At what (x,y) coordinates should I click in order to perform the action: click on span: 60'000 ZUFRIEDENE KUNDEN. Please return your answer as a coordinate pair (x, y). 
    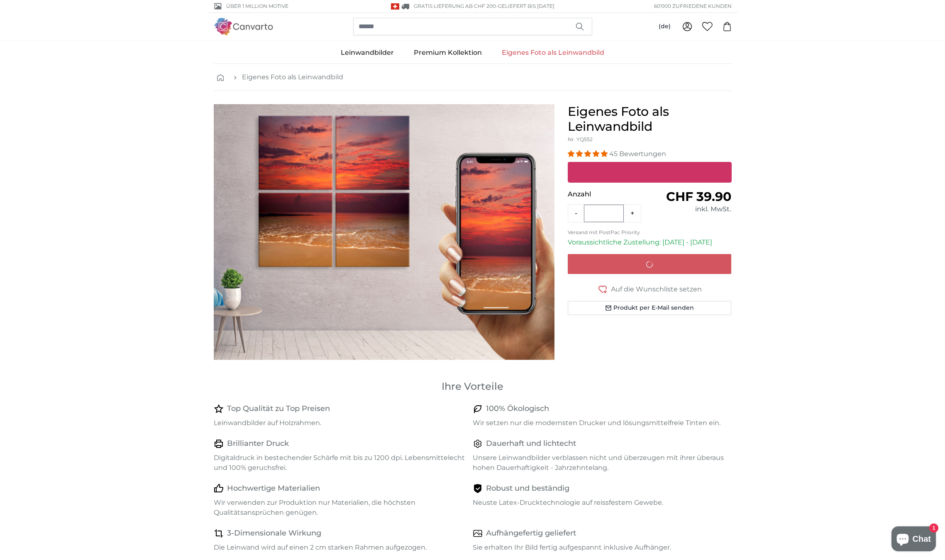
    Looking at the image, I should click on (692, 6).